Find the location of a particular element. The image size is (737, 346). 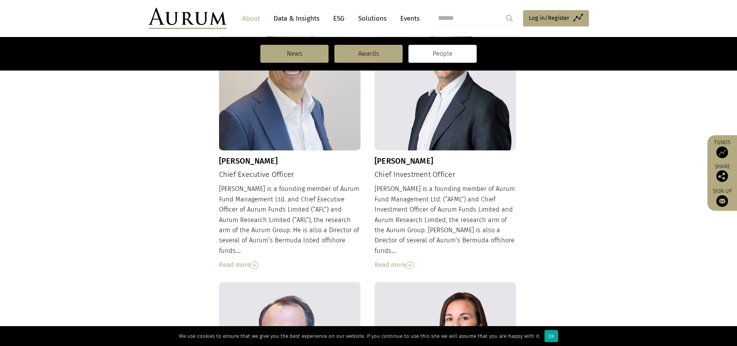

a: Funds is located at coordinates (723, 149).